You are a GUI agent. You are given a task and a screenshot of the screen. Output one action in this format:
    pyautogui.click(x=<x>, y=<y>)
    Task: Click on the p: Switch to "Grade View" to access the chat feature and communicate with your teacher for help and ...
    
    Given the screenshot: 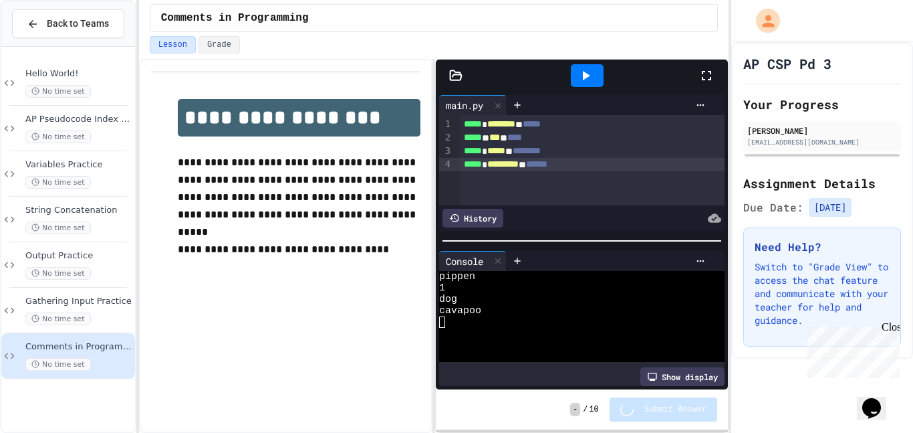 What is the action you would take?
    pyautogui.click(x=823, y=294)
    